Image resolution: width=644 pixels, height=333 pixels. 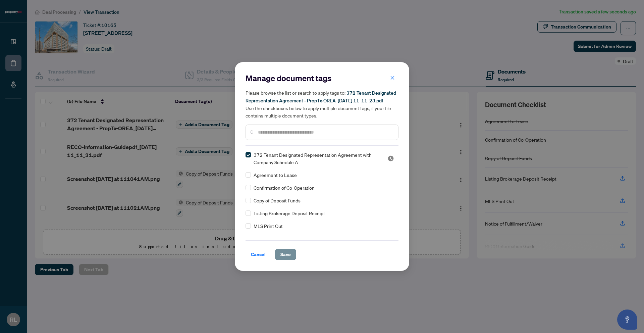 What do you see at coordinates (284, 188) in the screenshot?
I see `span: Confirmation of Co-Operation` at bounding box center [284, 188].